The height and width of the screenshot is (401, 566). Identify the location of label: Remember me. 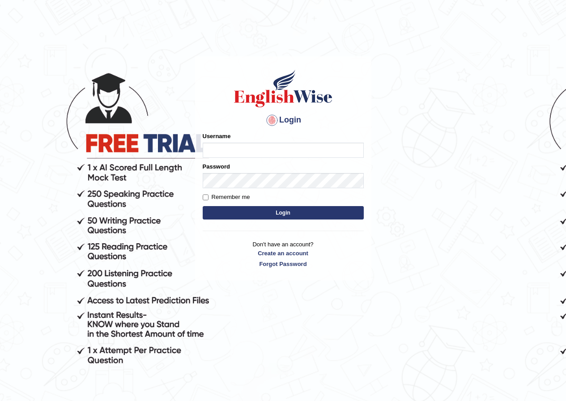
(226, 197).